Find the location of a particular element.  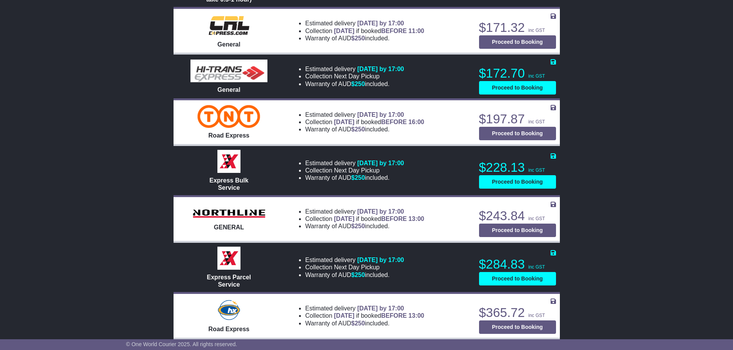

img: HiTrans (Machship): General is located at coordinates (229, 71).